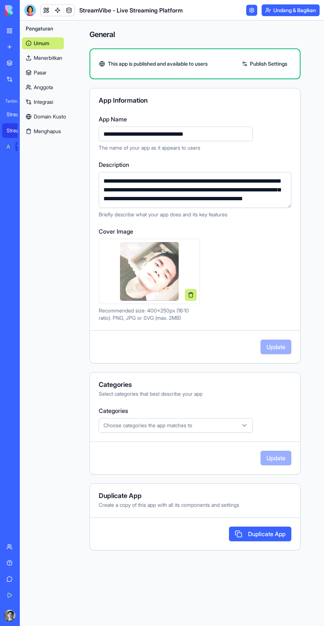  Describe the element at coordinates (265, 64) in the screenshot. I see `a: Publish Settings` at that location.